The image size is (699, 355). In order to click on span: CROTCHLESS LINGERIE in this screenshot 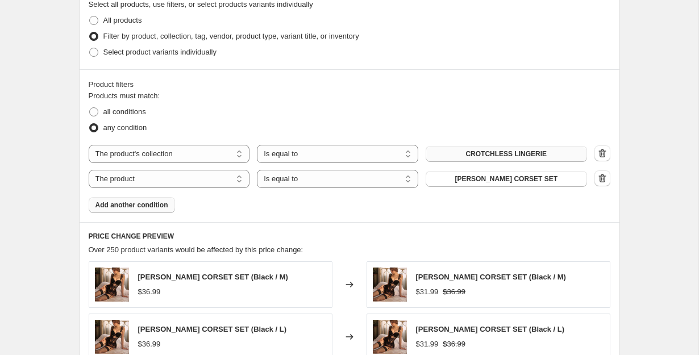, I will do `click(506, 154)`.